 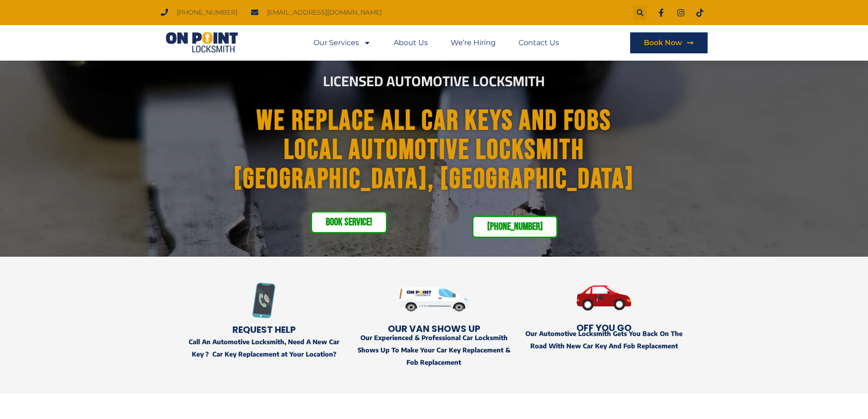 What do you see at coordinates (434, 299) in the screenshot?
I see `img: Automotive Locksmith - Surrey, BC 1` at bounding box center [434, 299].